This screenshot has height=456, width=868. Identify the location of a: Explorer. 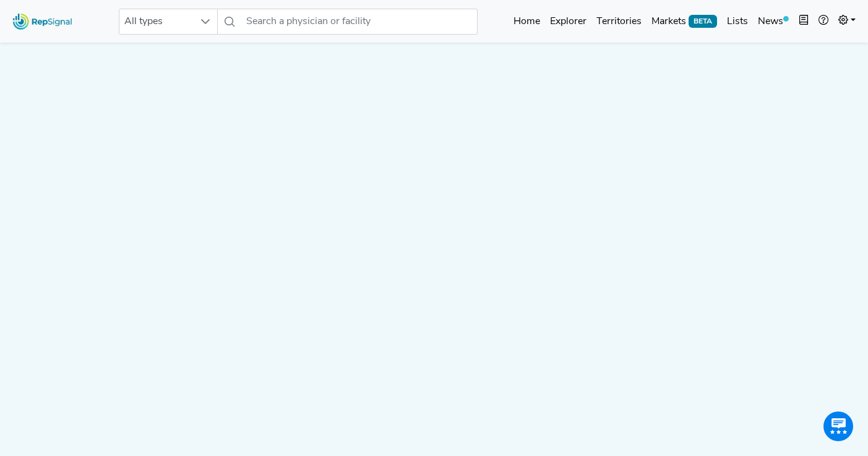
(568, 22).